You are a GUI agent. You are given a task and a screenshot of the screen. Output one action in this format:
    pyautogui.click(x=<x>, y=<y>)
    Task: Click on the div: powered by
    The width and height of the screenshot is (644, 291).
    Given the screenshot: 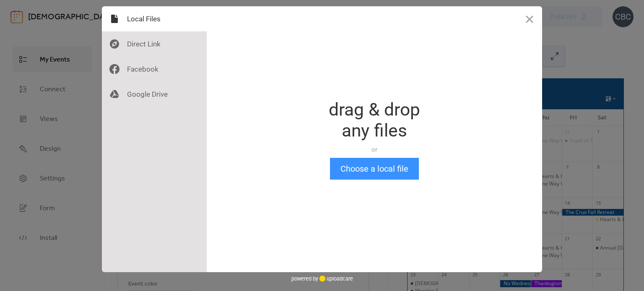 What is the action you would take?
    pyautogui.click(x=322, y=279)
    